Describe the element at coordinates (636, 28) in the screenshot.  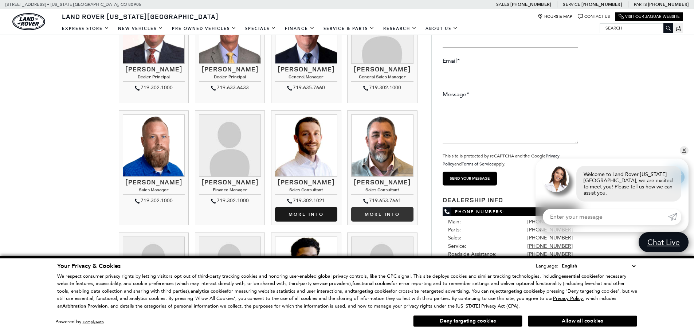
I see `input: Search` at that location.